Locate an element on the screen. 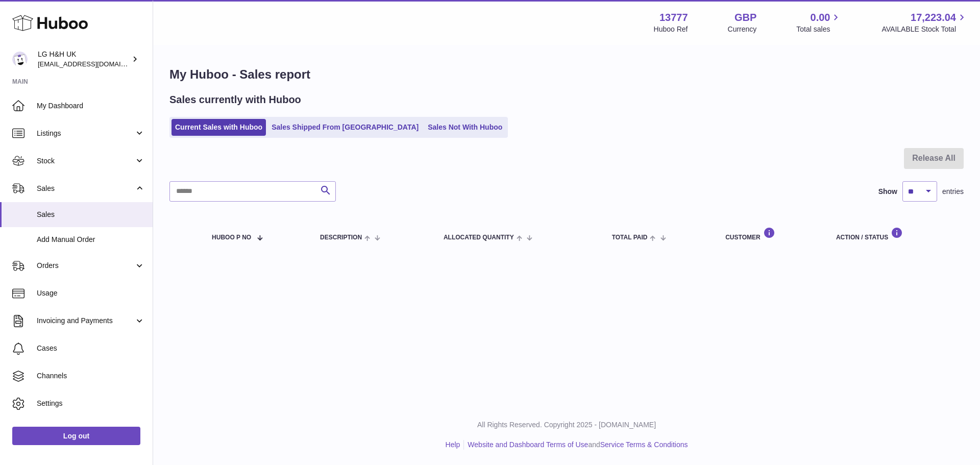  span: Settings is located at coordinates (91, 403).